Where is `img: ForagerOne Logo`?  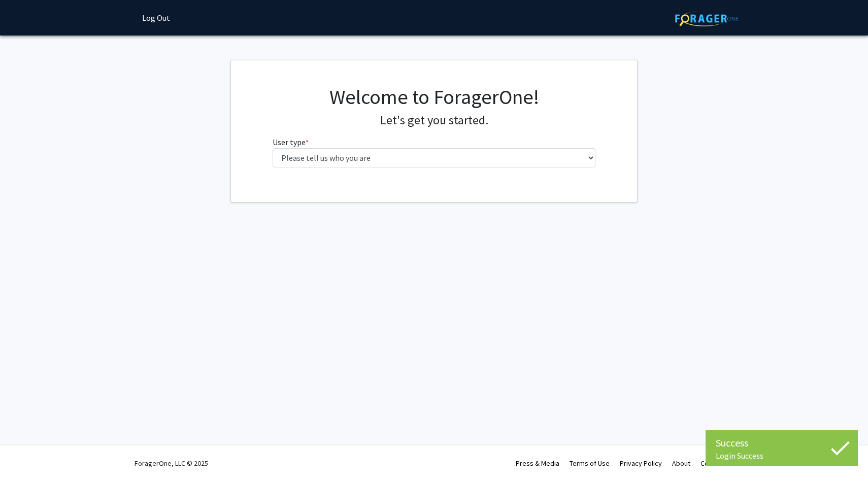
img: ForagerOne Logo is located at coordinates (707, 19).